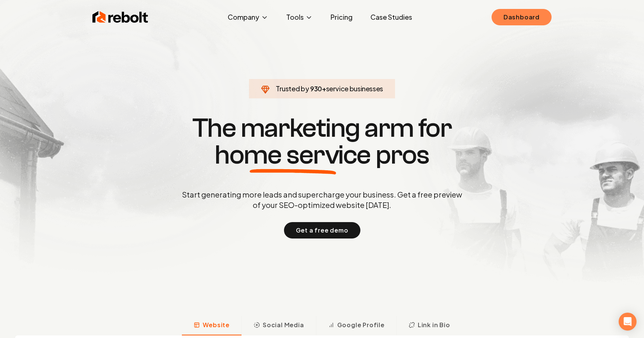 This screenshot has width=644, height=338. I want to click on button: Tools, so click(299, 17).